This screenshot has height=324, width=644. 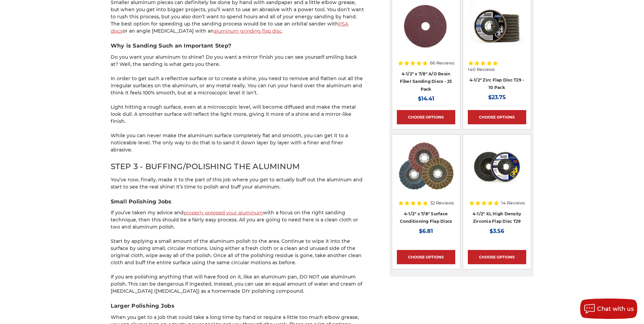 What do you see at coordinates (238, 306) in the screenshot?
I see `h3: Larger Polishing Jobs` at bounding box center [238, 306].